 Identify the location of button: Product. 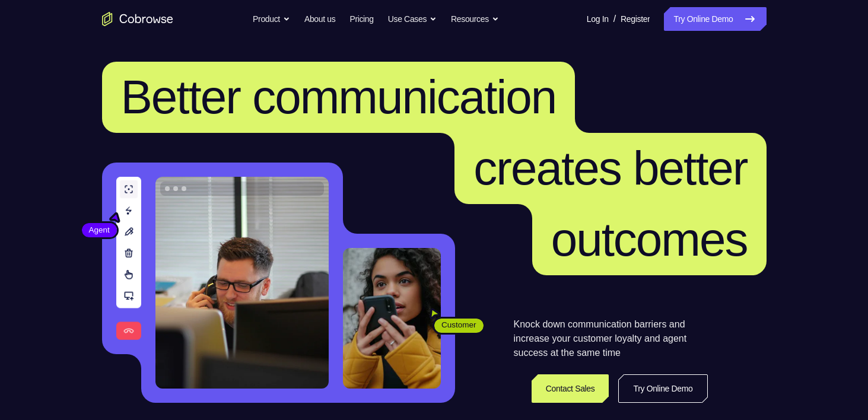
(271, 19).